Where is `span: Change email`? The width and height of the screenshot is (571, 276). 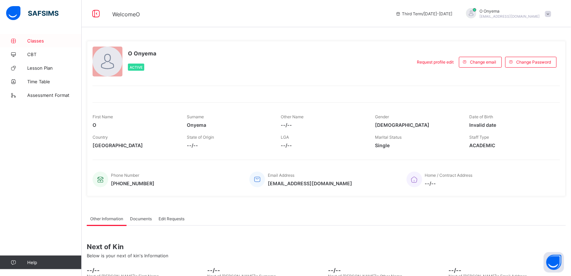 span: Change email is located at coordinates (483, 62).